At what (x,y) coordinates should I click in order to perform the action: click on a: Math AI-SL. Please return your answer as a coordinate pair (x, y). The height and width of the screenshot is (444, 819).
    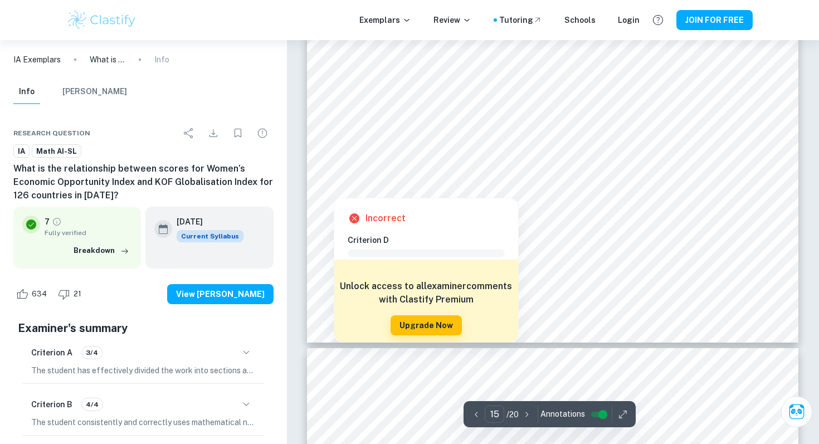
    Looking at the image, I should click on (56, 151).